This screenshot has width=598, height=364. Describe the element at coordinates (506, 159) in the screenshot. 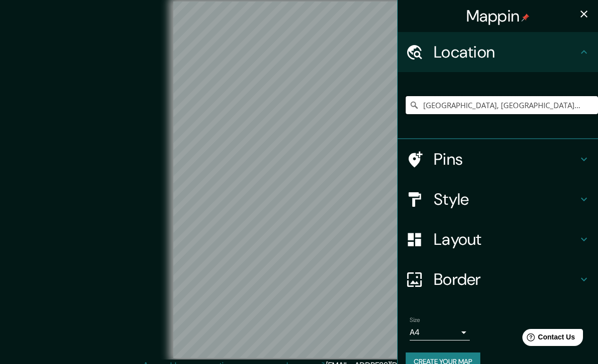

I see `h4: Pins` at that location.